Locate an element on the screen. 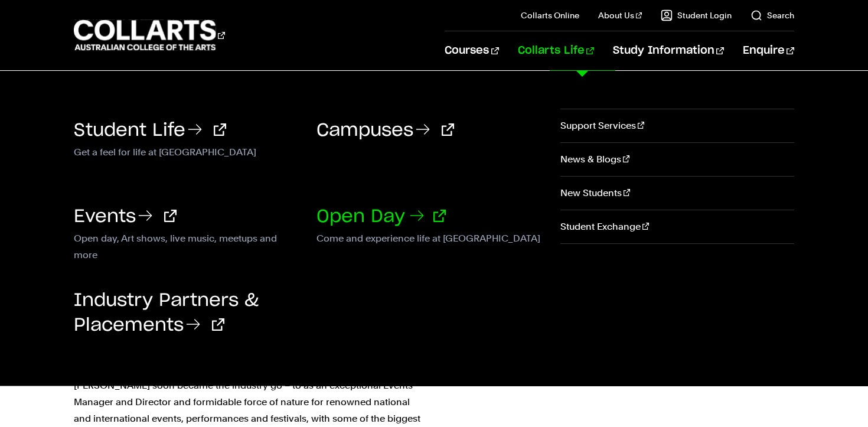 Image resolution: width=868 pixels, height=427 pixels. a: New Students is located at coordinates (678, 193).